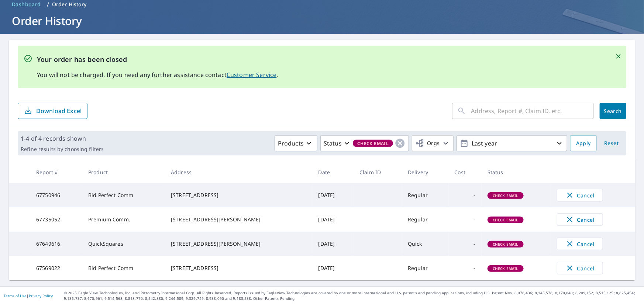 The height and width of the screenshot is (305, 644). What do you see at coordinates (239, 172) in the screenshot?
I see `th: Address` at bounding box center [239, 172].